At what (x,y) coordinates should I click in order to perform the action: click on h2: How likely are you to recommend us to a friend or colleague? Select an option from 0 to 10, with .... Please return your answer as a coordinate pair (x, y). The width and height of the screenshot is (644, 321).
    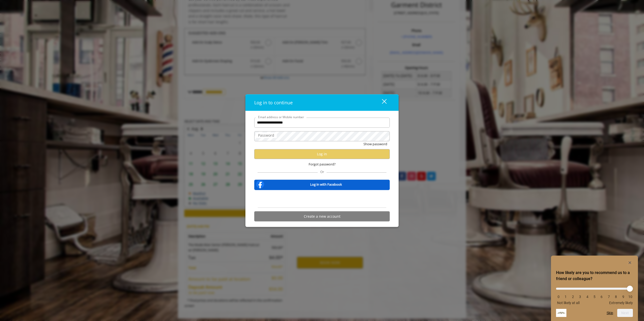
    Looking at the image, I should click on (594, 276).